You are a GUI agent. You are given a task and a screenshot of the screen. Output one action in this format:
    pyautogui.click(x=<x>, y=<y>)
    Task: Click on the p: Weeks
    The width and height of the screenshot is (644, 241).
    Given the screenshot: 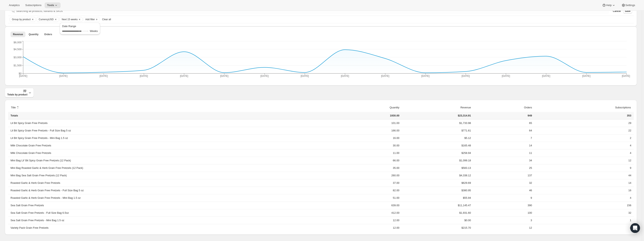 What is the action you would take?
    pyautogui.click(x=94, y=31)
    